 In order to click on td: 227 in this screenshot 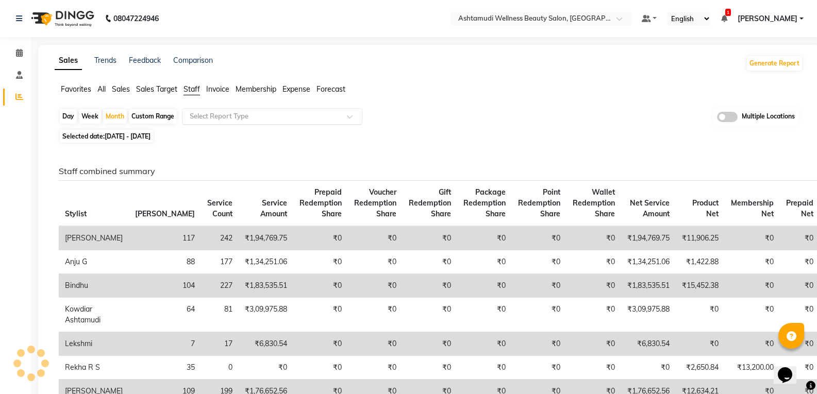, I will do `click(220, 286)`.